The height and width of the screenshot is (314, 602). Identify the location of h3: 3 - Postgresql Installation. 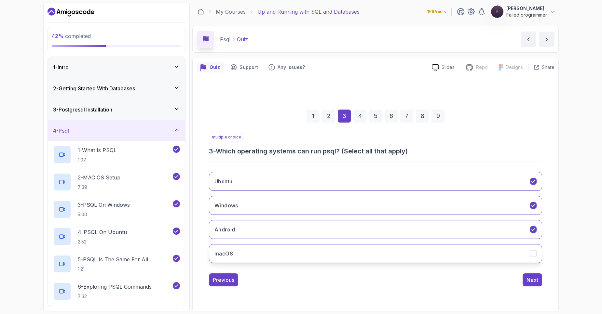
(83, 110).